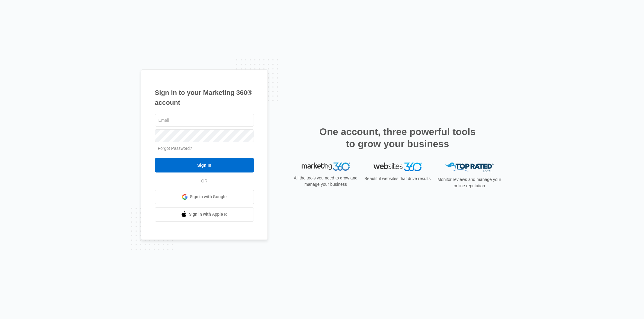  I want to click on span: OR, so click(204, 181).